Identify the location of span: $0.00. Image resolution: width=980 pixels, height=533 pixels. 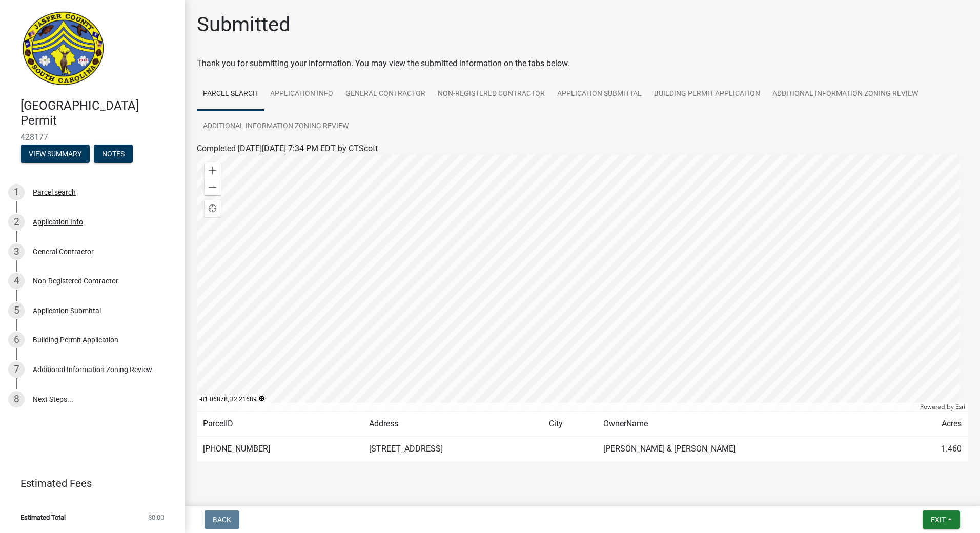
(156, 517).